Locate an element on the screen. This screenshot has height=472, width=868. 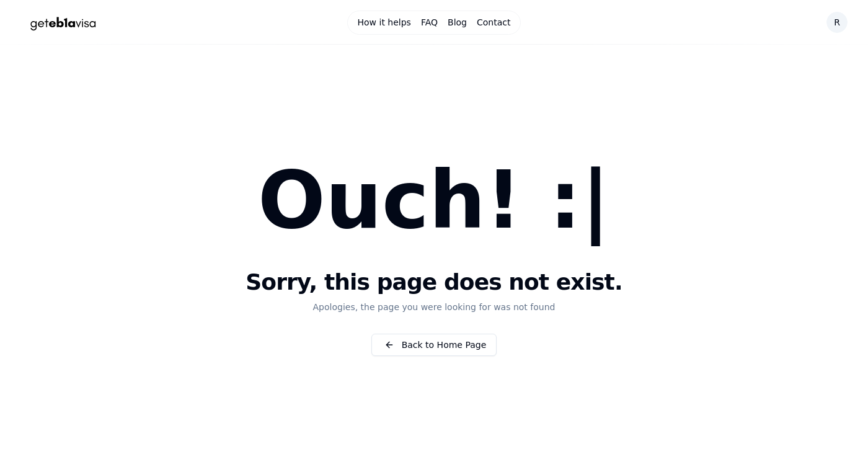
h1: Sorry, this page does not exist. is located at coordinates (433, 282).